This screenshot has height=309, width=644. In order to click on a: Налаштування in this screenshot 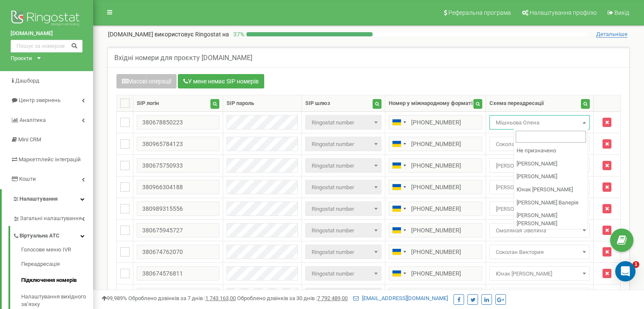, I will do `click(47, 199)`.